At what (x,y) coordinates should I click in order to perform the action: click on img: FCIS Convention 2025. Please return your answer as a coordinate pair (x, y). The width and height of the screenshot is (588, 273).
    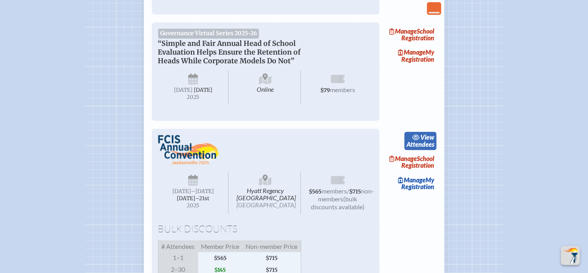
    Looking at the image, I should click on (189, 149).